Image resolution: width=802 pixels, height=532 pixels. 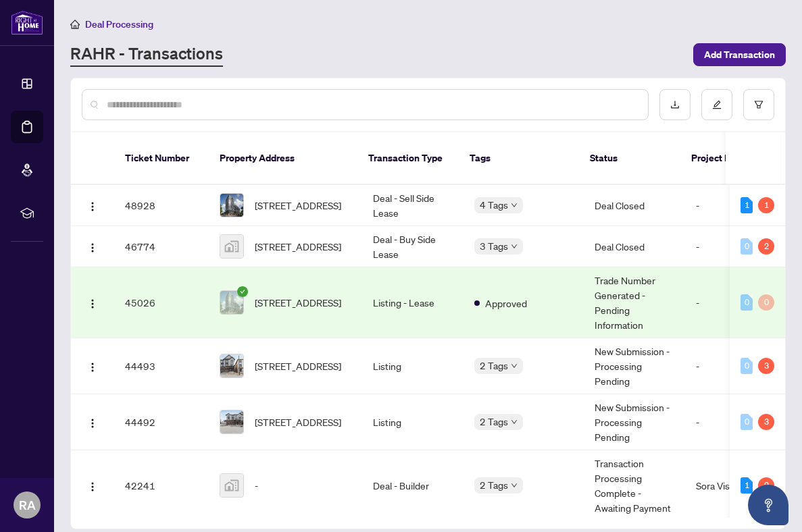 What do you see at coordinates (768, 506) in the screenshot?
I see `button: Open asap` at bounding box center [768, 506].